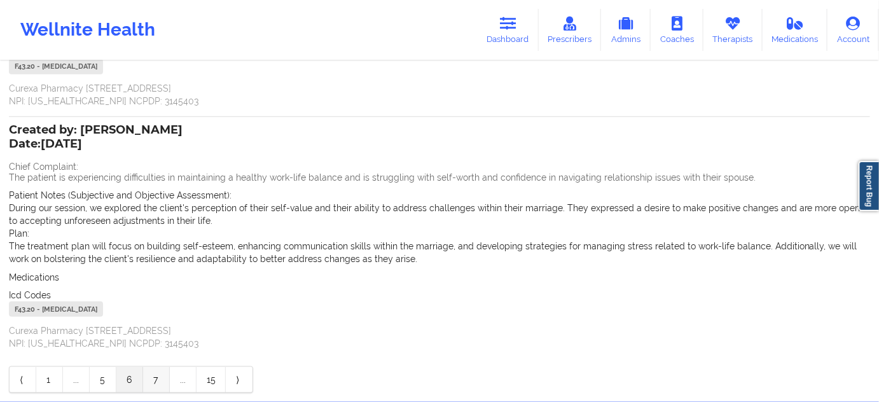  I want to click on span: Patient Notes (Subjective and Objective Assessment):, so click(120, 195).